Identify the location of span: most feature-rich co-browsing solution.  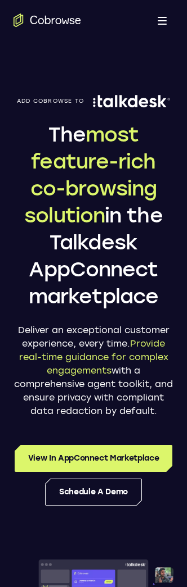
(90, 175).